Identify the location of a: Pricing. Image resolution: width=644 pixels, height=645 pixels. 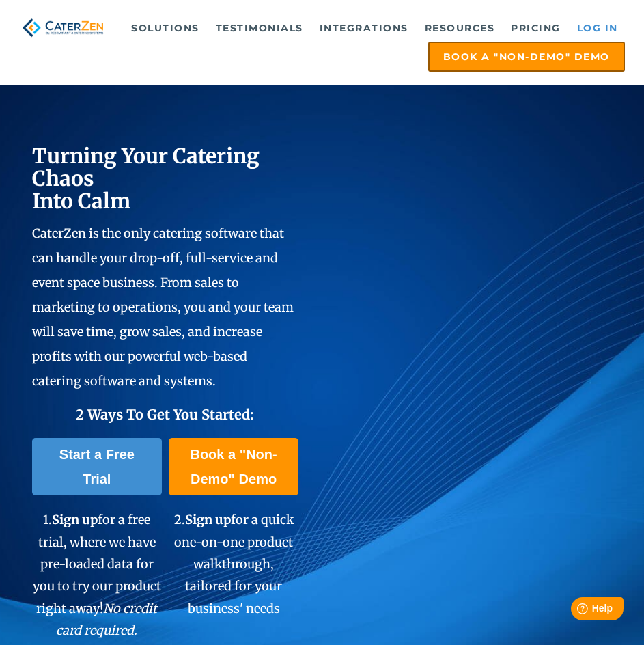
(535, 28).